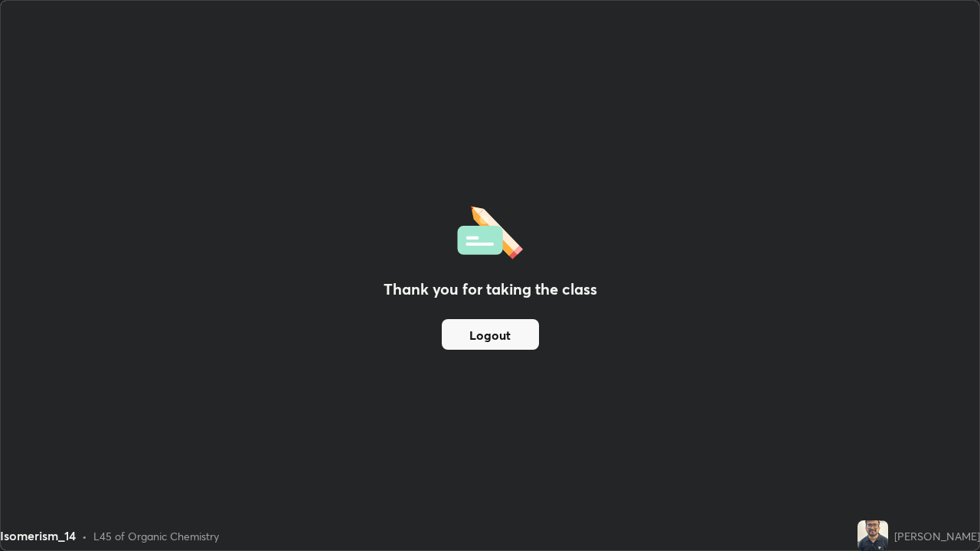 The image size is (980, 551). I want to click on img: 8aca7005bdf34aeda6799b687e6e9637.jpg, so click(873, 536).